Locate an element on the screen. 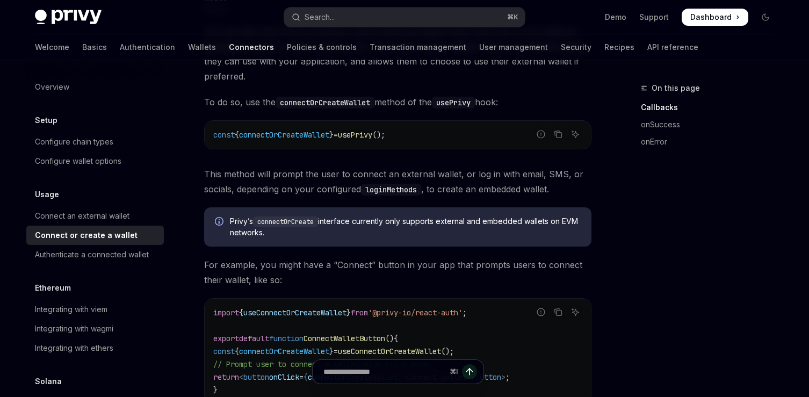 The image size is (809, 397). span: Privy’s interface currently only supports external and embedded wallets on EVM networks. is located at coordinates (405, 227).